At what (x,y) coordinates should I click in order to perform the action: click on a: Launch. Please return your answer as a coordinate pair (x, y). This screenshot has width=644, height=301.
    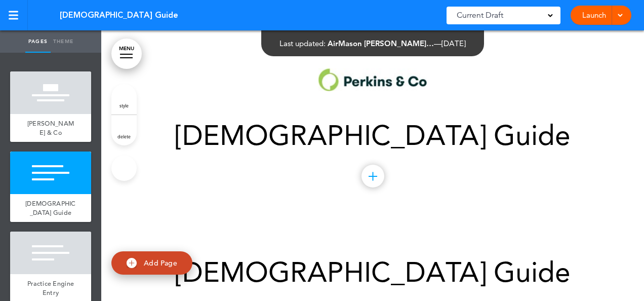
    Looking at the image, I should click on (594, 15).